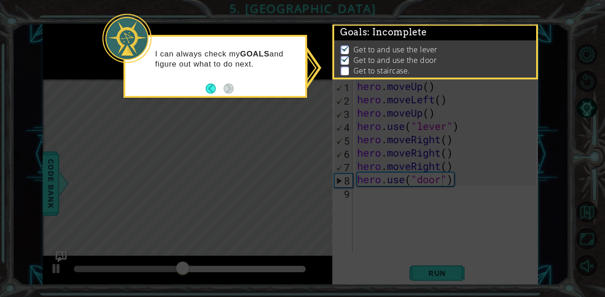 The image size is (605, 297). I want to click on span: : Incomplete, so click(397, 32).